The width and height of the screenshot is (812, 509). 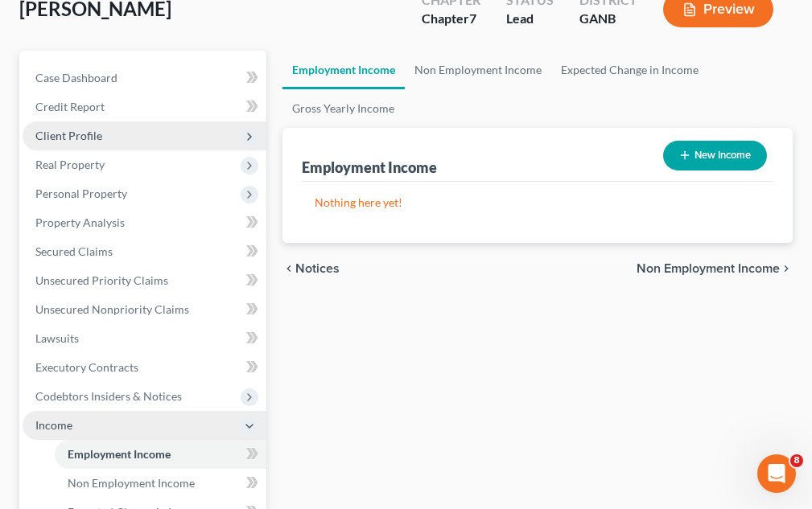 I want to click on a: Unsecured Priority Claims, so click(x=144, y=281).